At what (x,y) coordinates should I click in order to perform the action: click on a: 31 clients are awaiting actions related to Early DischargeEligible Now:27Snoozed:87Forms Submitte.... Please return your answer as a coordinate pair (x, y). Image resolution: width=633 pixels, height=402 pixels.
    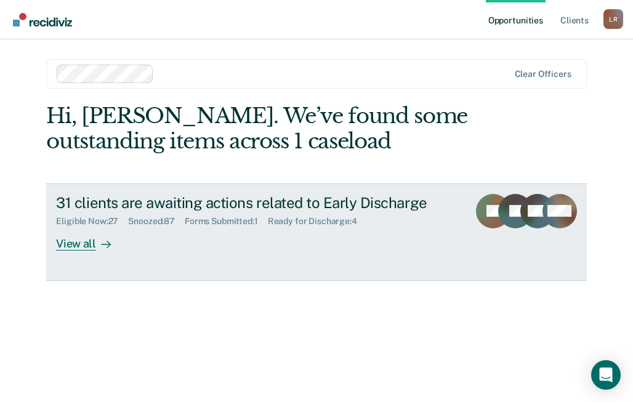
    Looking at the image, I should click on (316, 232).